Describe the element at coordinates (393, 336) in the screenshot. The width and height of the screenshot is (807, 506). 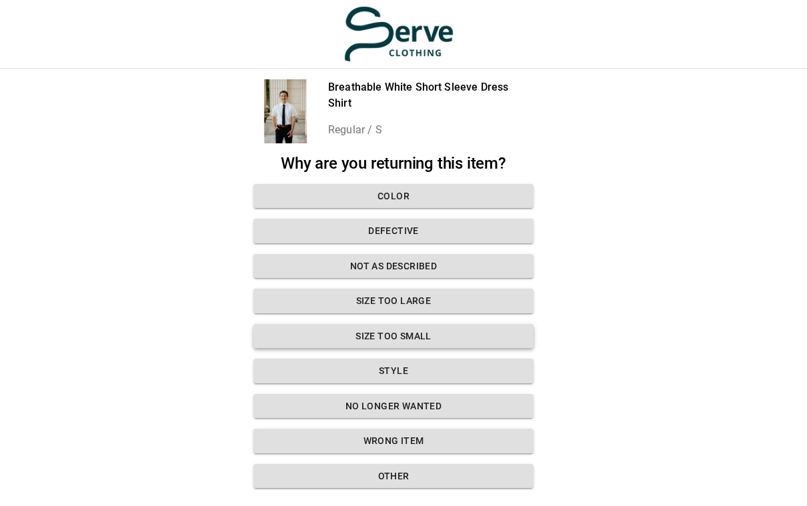
I see `button: Size too small` at that location.